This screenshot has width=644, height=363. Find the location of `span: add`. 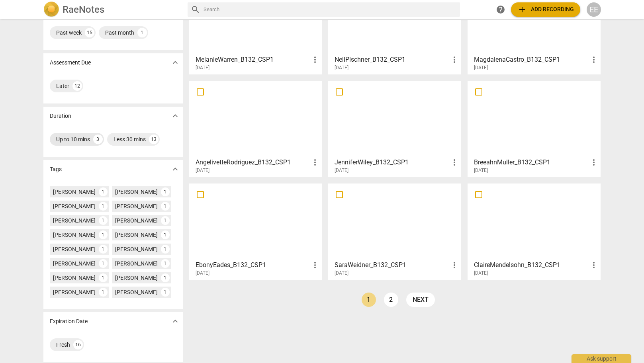

span: add is located at coordinates (522, 10).